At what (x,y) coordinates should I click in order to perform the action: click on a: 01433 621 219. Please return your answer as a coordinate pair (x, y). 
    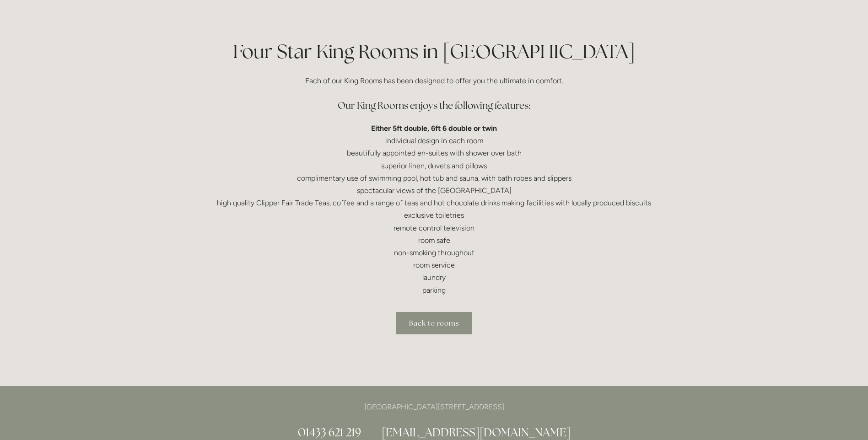
    Looking at the image, I should click on (329, 432).